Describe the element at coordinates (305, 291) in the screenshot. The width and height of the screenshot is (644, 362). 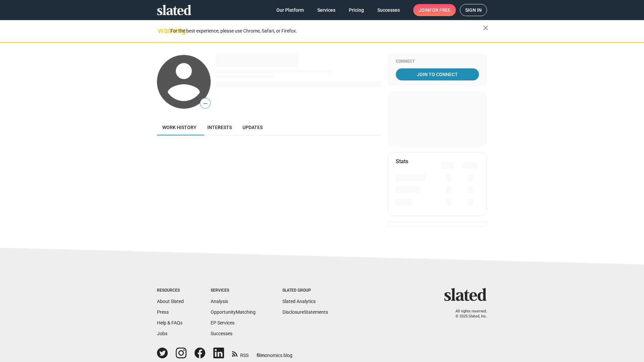
I see `div: Slated Group` at that location.